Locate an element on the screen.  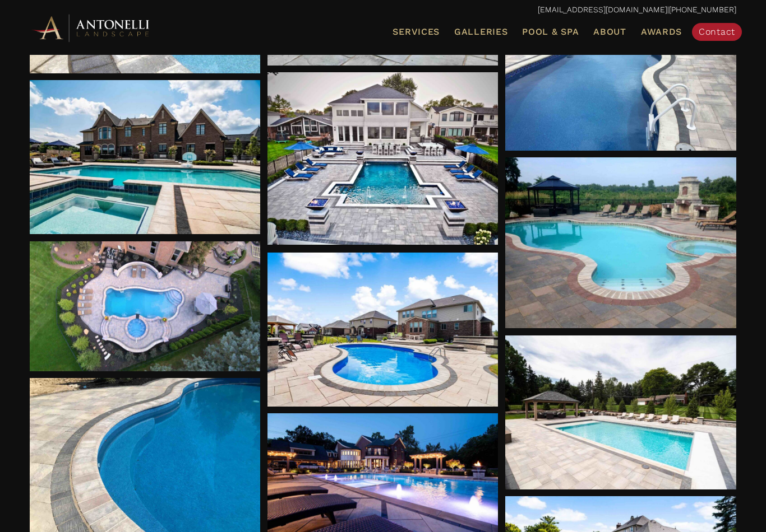
img: Antonelli Horizontal Logo is located at coordinates (92, 27).